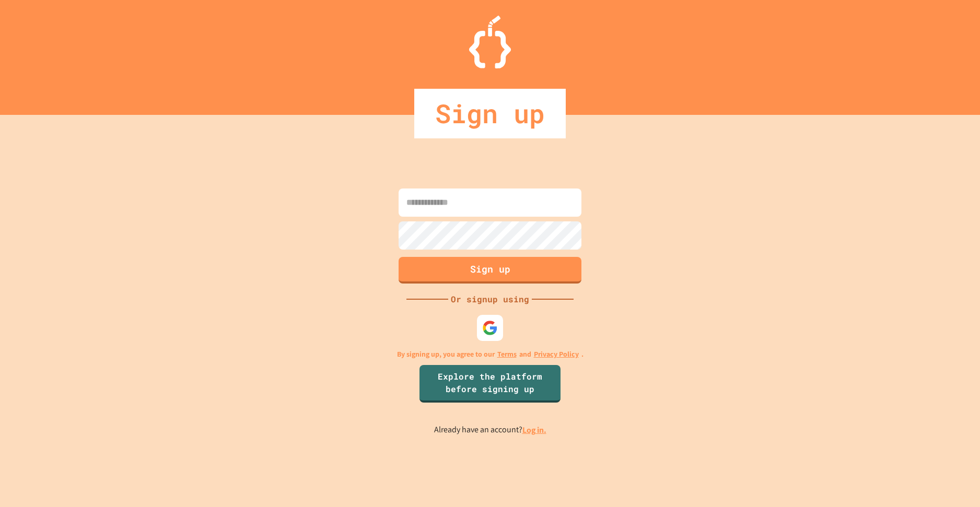  I want to click on div: Sign up, so click(490, 113).